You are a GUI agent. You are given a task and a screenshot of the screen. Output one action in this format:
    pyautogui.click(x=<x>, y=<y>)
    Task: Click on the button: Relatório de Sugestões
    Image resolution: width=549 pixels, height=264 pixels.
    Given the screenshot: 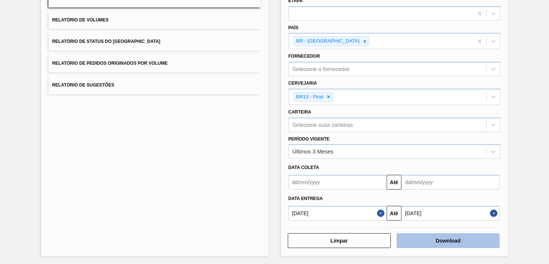 What is the action you would take?
    pyautogui.click(x=154, y=85)
    